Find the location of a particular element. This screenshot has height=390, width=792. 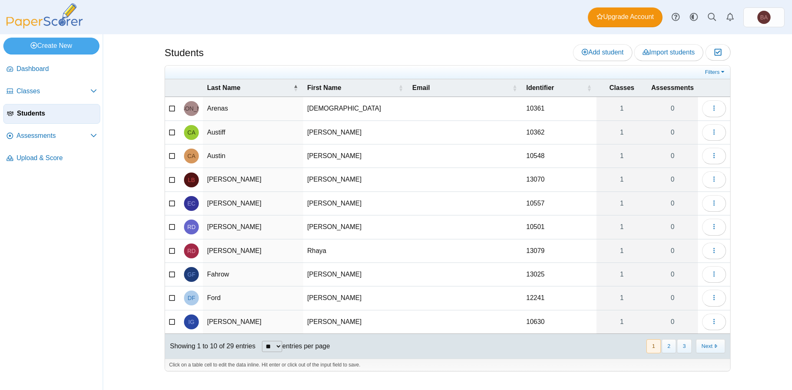

a: Assessments is located at coordinates (52, 136).